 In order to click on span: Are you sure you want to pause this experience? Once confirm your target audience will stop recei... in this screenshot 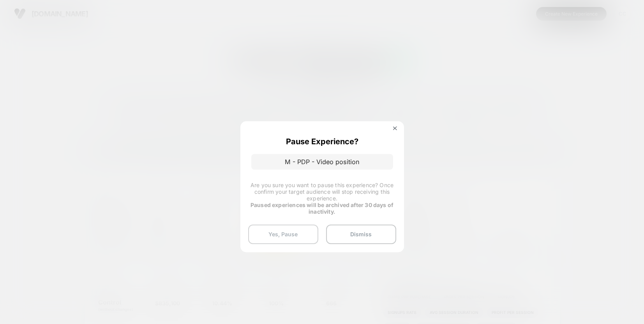, I will do `click(322, 192)`.